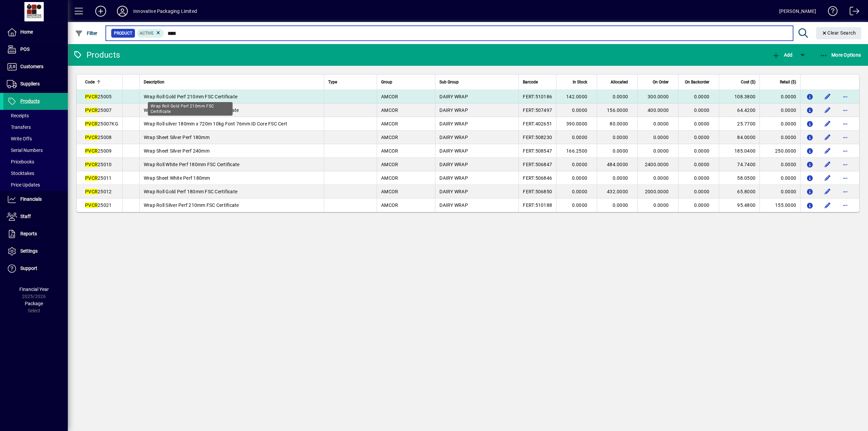  What do you see at coordinates (852, 13) in the screenshot?
I see `a: Logout` at bounding box center [852, 13].